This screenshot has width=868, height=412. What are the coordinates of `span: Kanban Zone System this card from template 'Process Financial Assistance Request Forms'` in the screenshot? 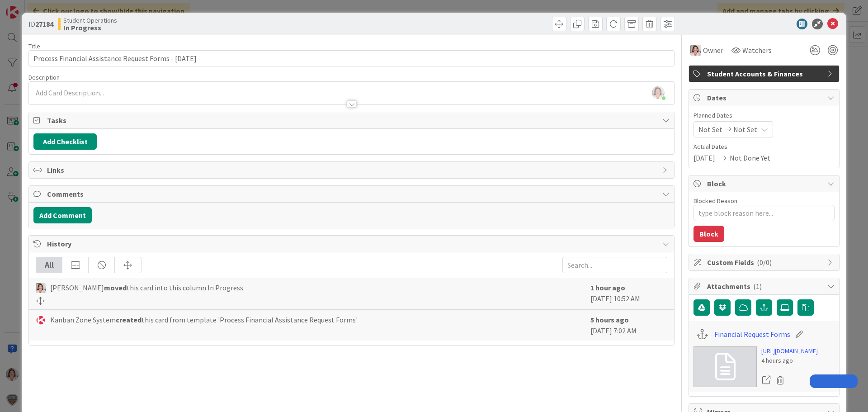 It's located at (204, 320).